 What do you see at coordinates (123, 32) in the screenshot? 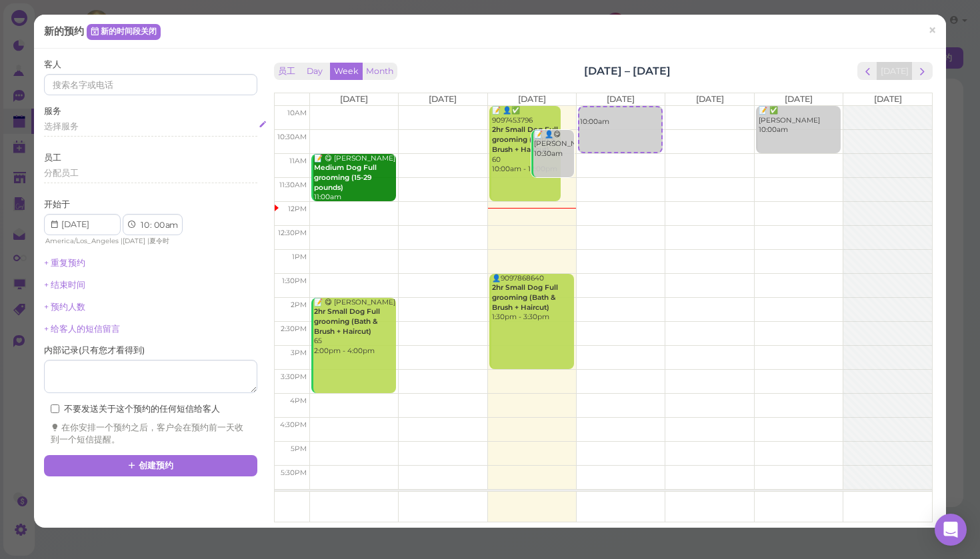
I see `a: 新的时间段关闭` at bounding box center [123, 32].